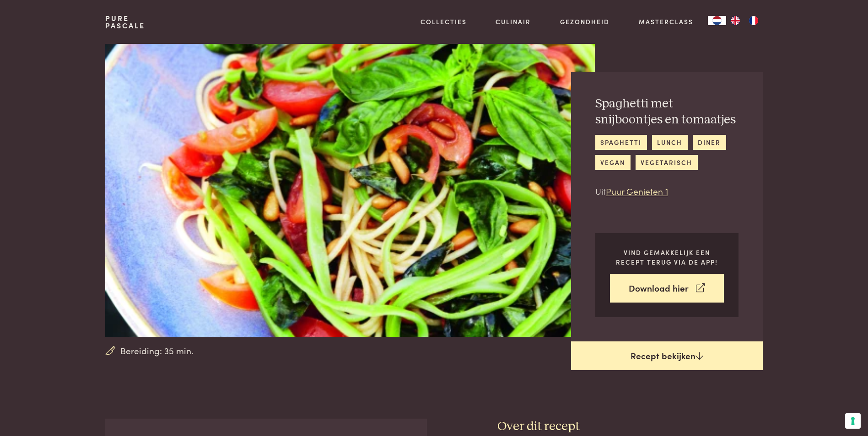 The width and height of the screenshot is (868, 436). Describe the element at coordinates (665, 22) in the screenshot. I see `a: Masterclass` at that location.